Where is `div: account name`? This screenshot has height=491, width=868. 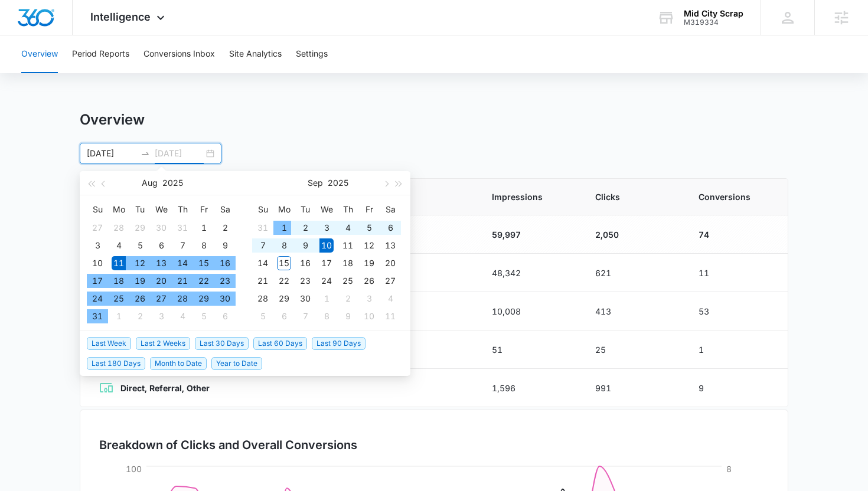
div: account name is located at coordinates (714, 14).